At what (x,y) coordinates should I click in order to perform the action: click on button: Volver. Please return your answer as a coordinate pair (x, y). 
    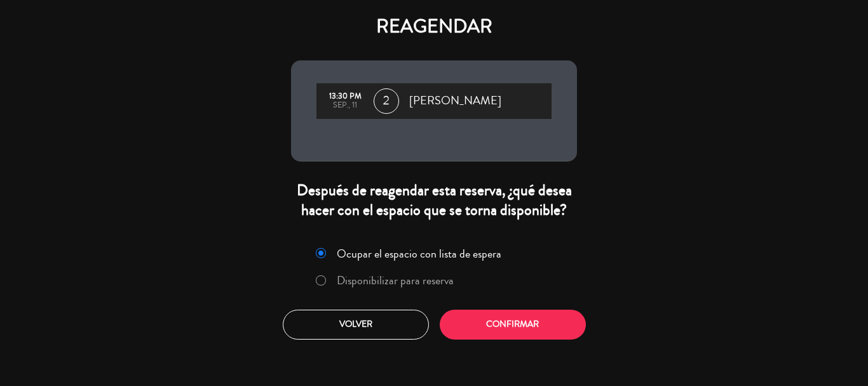
    Looking at the image, I should click on (356, 325).